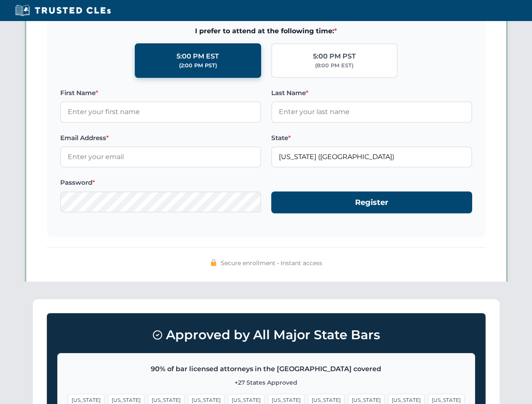  Describe the element at coordinates (198, 56) in the screenshot. I see `div: 5:00 PM EST` at that location.